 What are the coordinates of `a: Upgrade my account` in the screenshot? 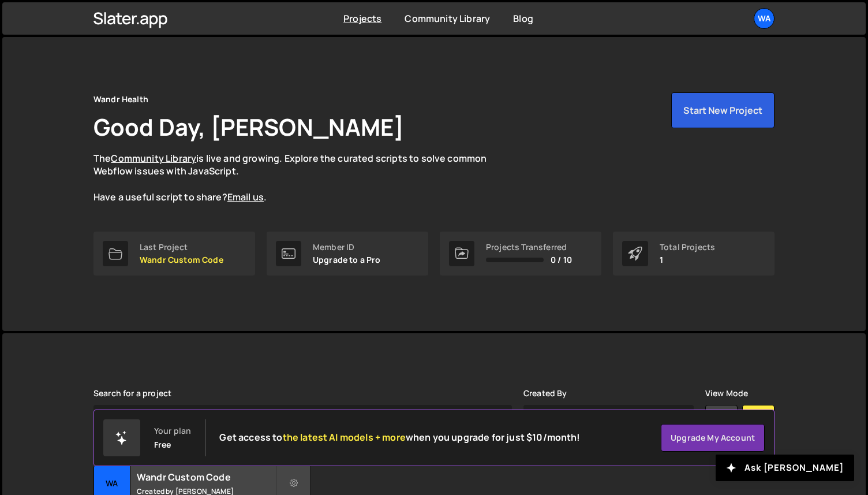 It's located at (713, 437).